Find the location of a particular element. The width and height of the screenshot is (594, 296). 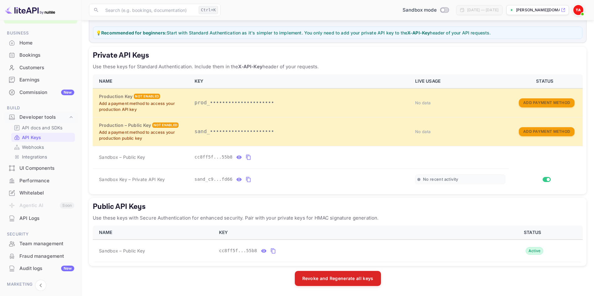

h6: Production – Public Key is located at coordinates (125, 125).